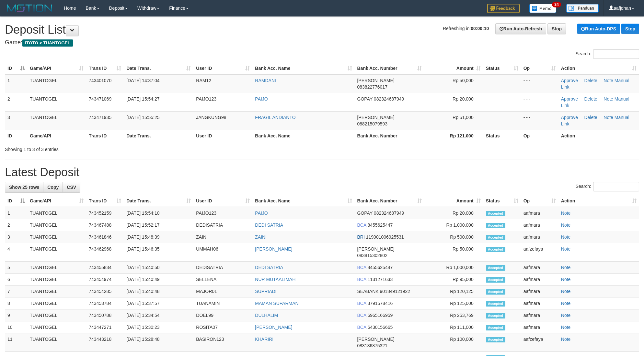 The width and height of the screenshot is (644, 356). What do you see at coordinates (223, 342) in the screenshot?
I see `td: BASIRON123` at bounding box center [223, 342].